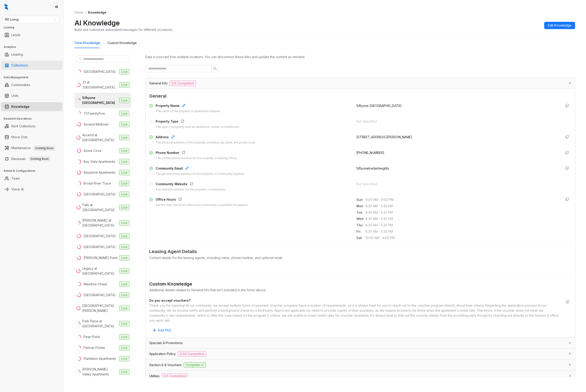  I want to click on span: Edit Knowledge, so click(559, 25).